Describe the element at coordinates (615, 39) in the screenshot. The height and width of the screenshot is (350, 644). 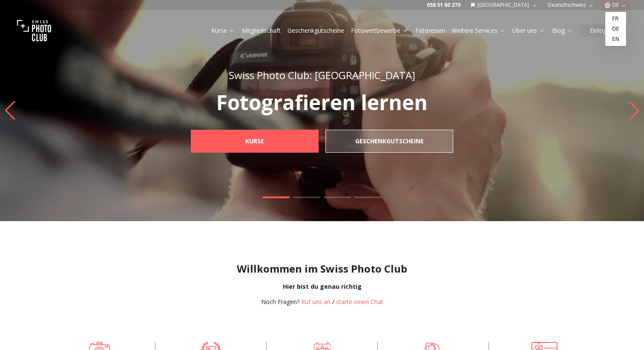
I see `a: en` at that location.